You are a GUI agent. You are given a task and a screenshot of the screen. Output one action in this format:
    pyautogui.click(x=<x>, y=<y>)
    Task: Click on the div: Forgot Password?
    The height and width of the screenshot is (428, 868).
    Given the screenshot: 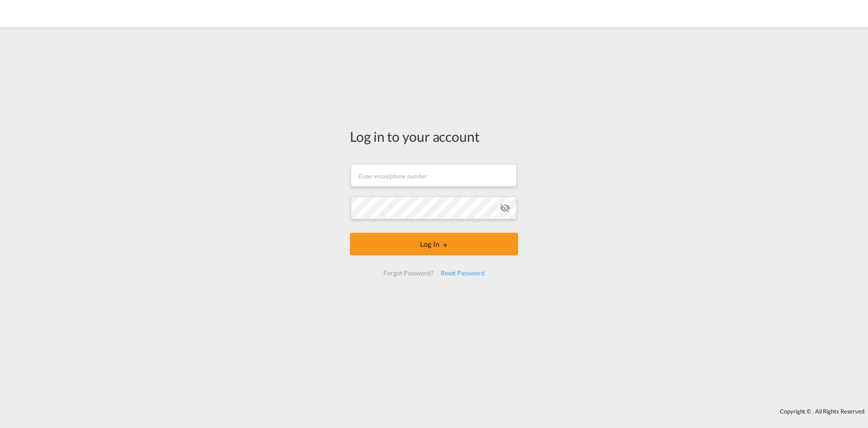 What is the action you would take?
    pyautogui.click(x=409, y=273)
    